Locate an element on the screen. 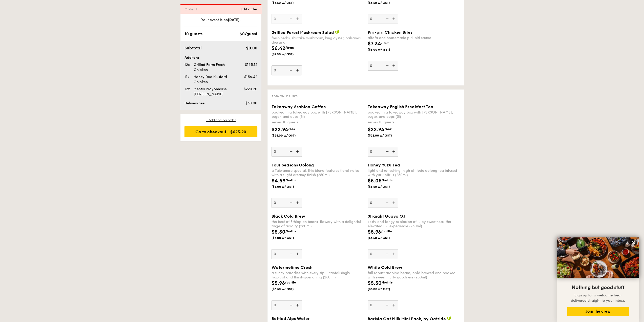 Image resolution: width=644 pixels, height=322 pixels. span: Straight Guava OJ is located at coordinates (387, 216).